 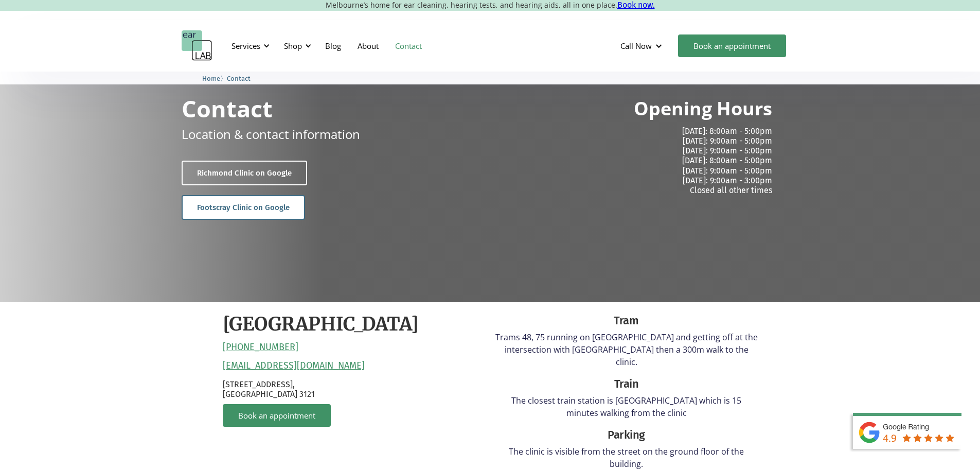 I want to click on div: Tram, so click(x=626, y=320).